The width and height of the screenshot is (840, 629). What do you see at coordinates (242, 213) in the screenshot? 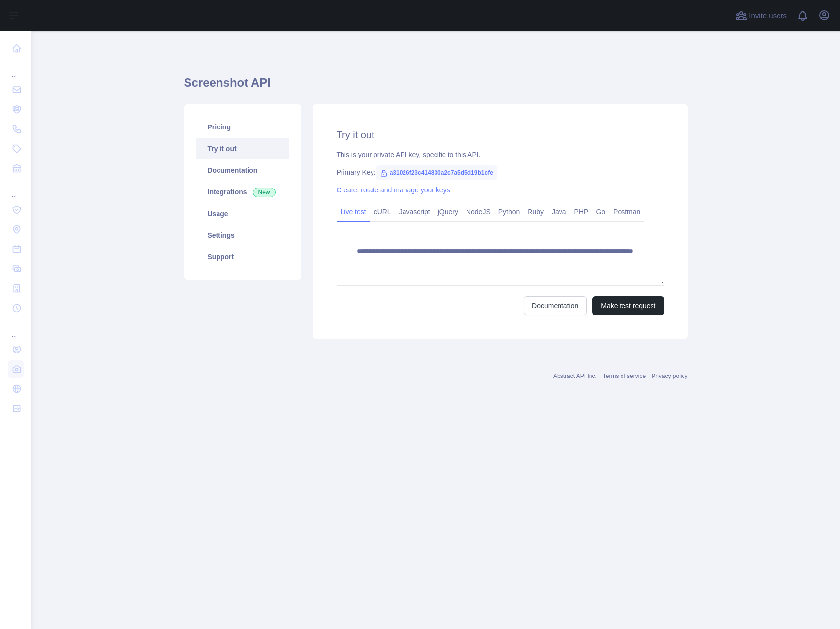
I see `a: Usage` at bounding box center [242, 213].